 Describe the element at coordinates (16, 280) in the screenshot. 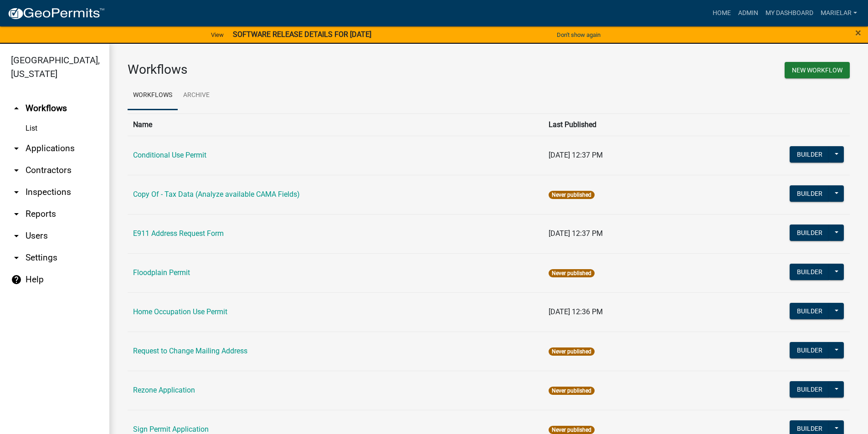

I see `i: help` at that location.